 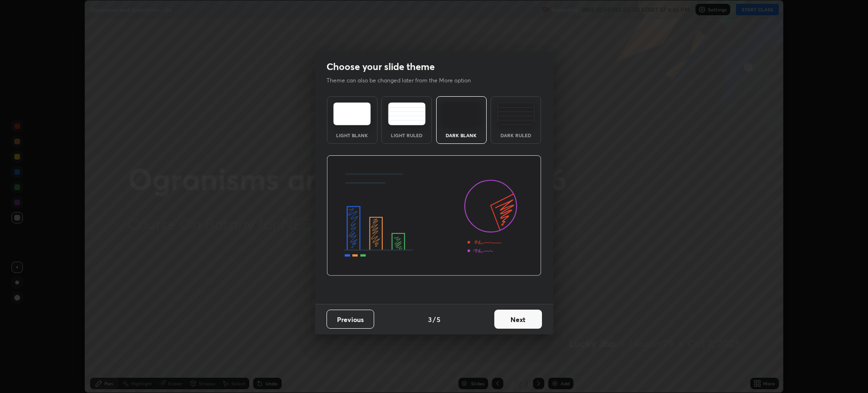 I want to click on img: darkThemeBanner.d06ce4a2.svg, so click(x=434, y=216).